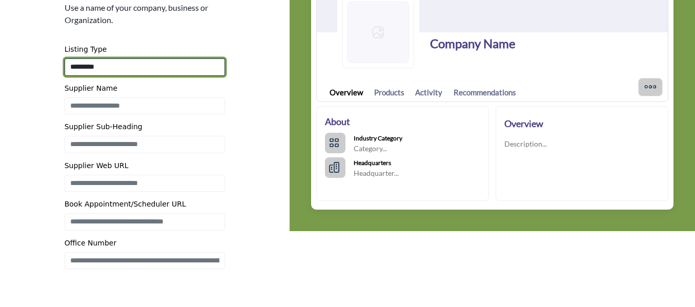 This screenshot has height=307, width=695. What do you see at coordinates (125, 204) in the screenshot?
I see `label: Book Appointment/Scheduler URL` at bounding box center [125, 204].